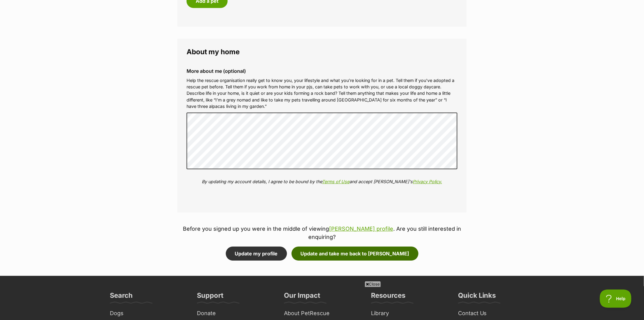 This screenshot has width=644, height=320. What do you see at coordinates (496, 313) in the screenshot?
I see `a: Contact Us` at bounding box center [496, 313].